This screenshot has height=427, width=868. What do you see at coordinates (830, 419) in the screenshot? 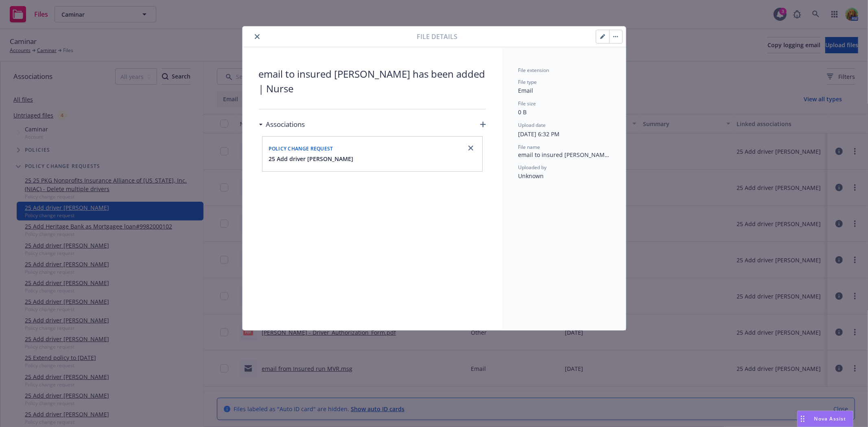
I see `span: Nova Assist` at bounding box center [830, 419].